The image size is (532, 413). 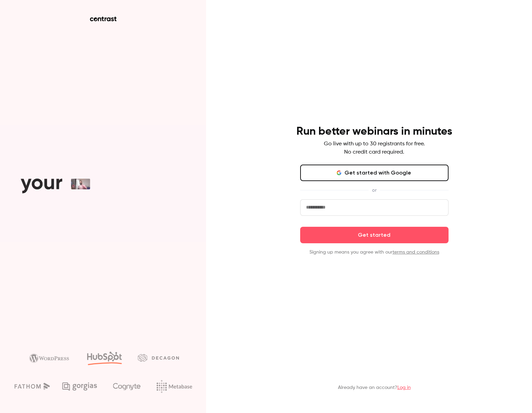 I want to click on span: or, so click(x=374, y=190).